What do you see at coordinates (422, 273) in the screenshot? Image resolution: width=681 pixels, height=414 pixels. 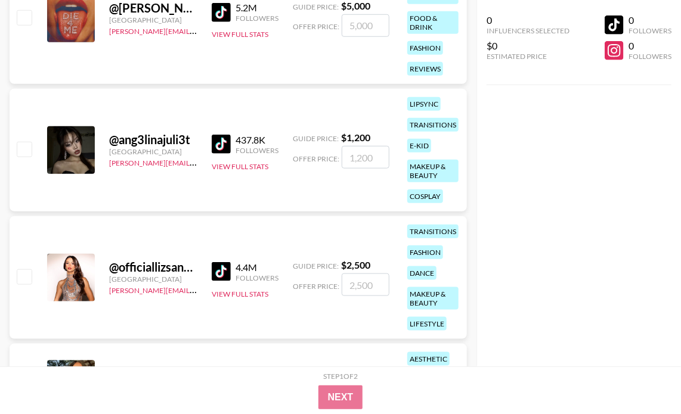 I see `div: dance` at bounding box center [422, 273].